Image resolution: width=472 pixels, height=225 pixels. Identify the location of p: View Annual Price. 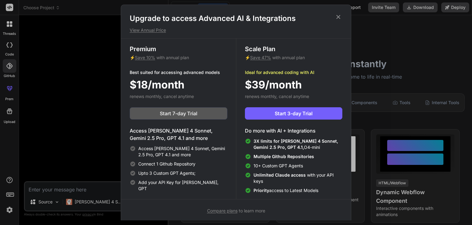
(236, 30).